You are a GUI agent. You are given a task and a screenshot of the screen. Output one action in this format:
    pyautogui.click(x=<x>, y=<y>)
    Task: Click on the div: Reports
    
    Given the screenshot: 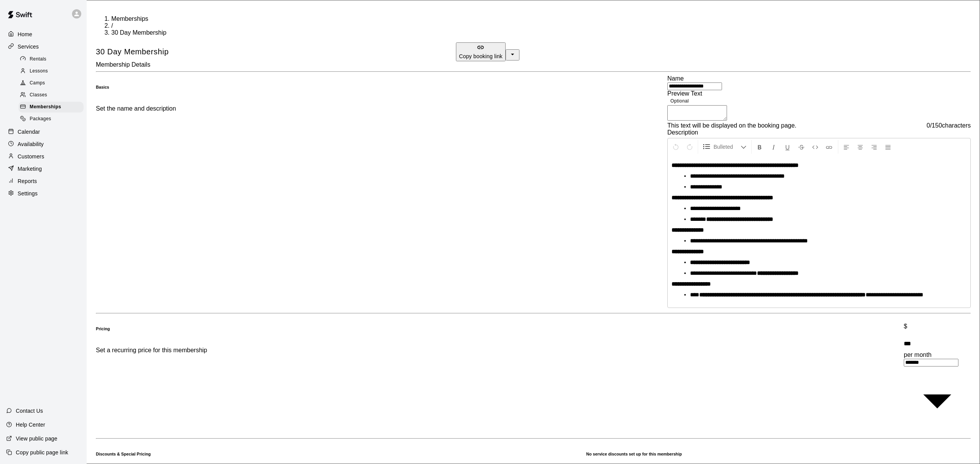 What is the action you would take?
    pyautogui.click(x=43, y=181)
    